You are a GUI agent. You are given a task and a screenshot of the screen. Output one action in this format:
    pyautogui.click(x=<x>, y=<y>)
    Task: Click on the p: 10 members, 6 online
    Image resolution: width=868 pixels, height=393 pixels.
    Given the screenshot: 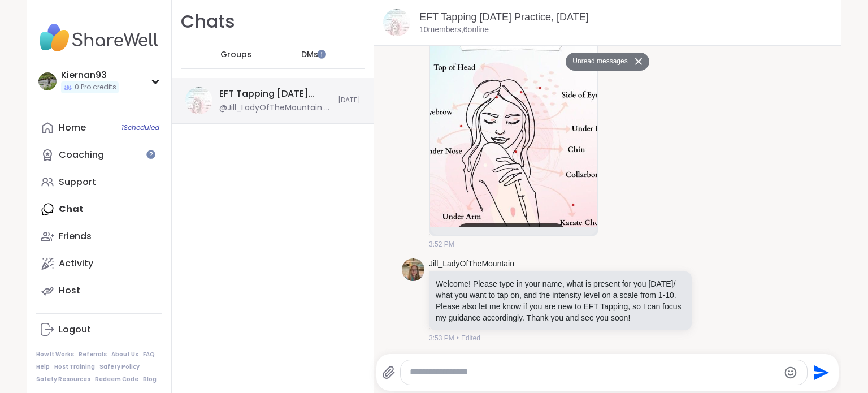 What is the action you would take?
    pyautogui.click(x=453, y=30)
    